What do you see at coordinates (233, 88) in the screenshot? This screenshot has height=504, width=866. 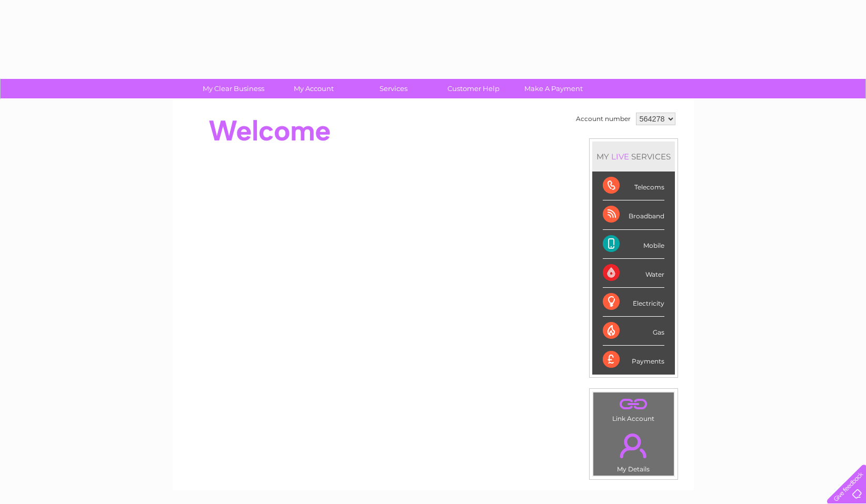 I see `a: My Clear Business` at bounding box center [233, 88].